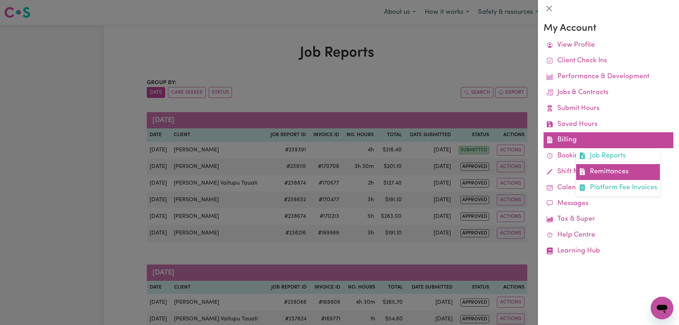 The width and height of the screenshot is (679, 325). Describe the element at coordinates (609, 77) in the screenshot. I see `a: Performance & Development` at that location.